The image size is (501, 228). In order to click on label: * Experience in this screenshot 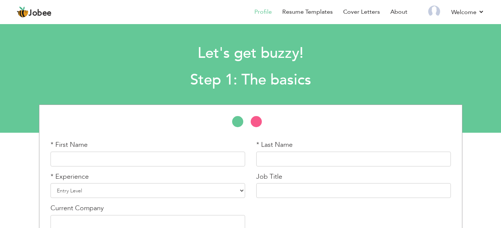, I will do `click(69, 177)`.